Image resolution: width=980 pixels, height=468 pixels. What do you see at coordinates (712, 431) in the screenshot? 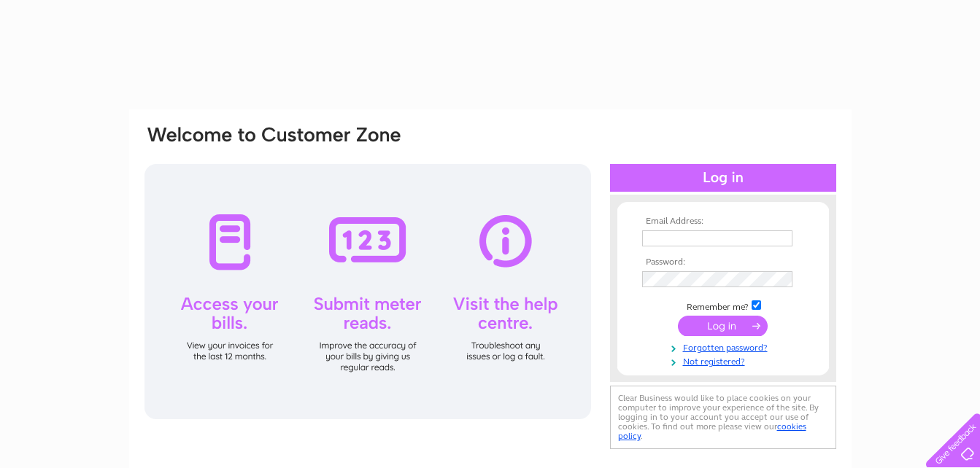
I see `a: cookies policy` at bounding box center [712, 431].